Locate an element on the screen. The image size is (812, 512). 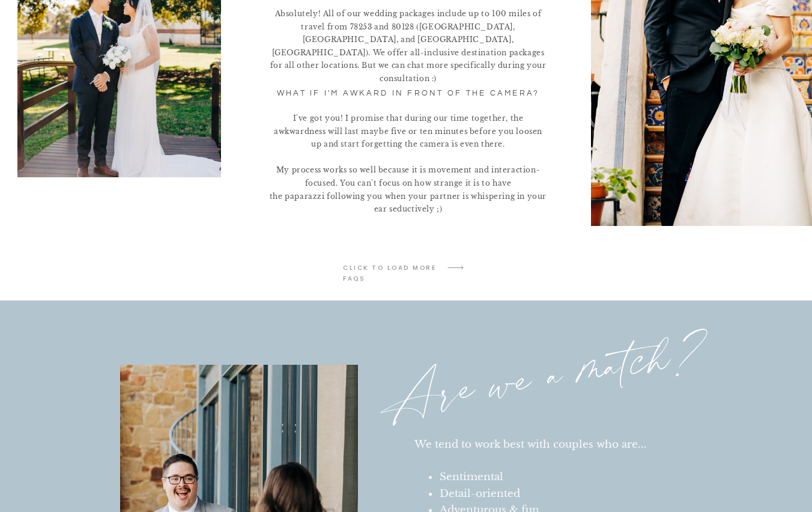
p: click to LOAD MORE faqs is located at coordinates (391, 268).